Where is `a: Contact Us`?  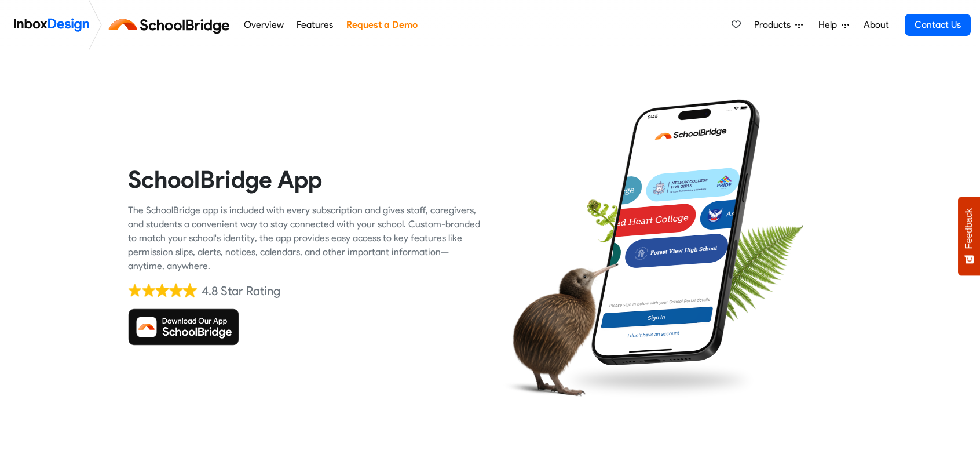 a: Contact Us is located at coordinates (938, 25).